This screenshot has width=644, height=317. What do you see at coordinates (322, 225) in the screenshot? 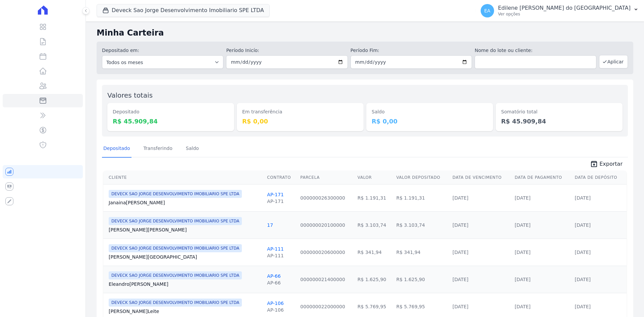
I see `a: 000000020100000` at bounding box center [322, 225].